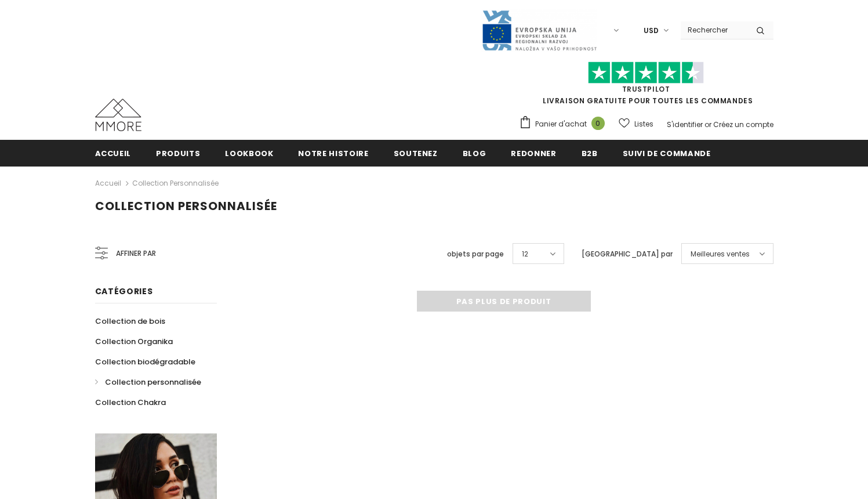 This screenshot has height=499, width=868. Describe the element at coordinates (561, 124) in the screenshot. I see `span: Panier d'achat` at that location.